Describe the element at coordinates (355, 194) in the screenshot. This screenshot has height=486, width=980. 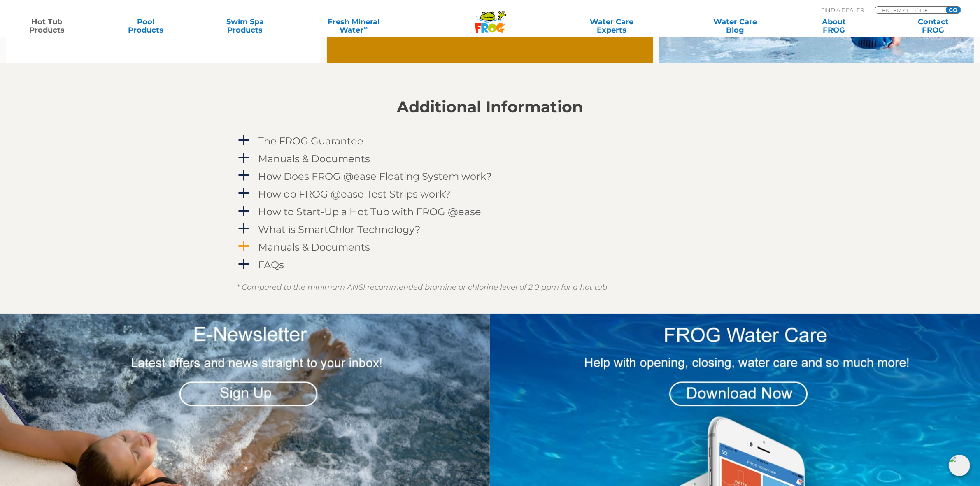
I see `h4: How do FROG @ease Test Strips work?` at that location.